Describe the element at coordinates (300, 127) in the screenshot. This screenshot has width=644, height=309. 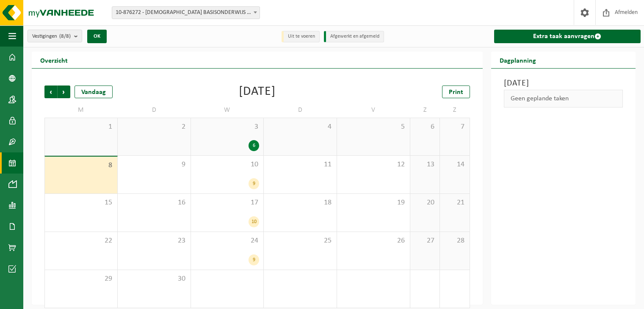
I see `span: 4` at that location.